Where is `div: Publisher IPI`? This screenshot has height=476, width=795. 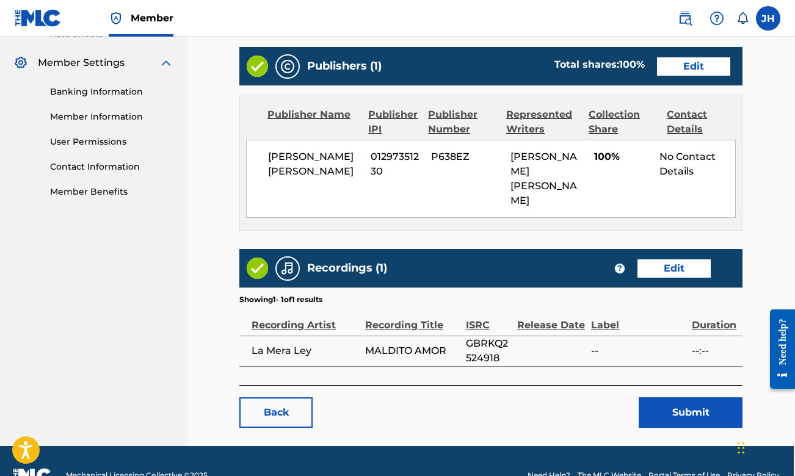
div: Publisher IPI is located at coordinates (393, 122).